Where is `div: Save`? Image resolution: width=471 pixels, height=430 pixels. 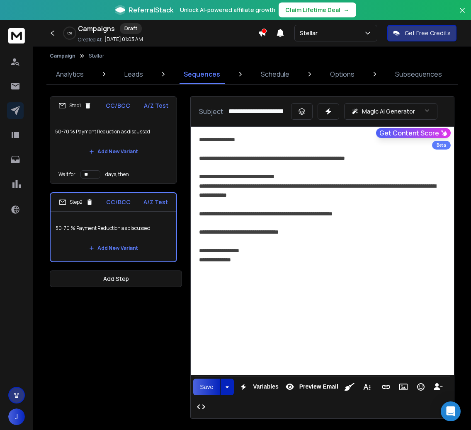 div: Save is located at coordinates (207, 387).